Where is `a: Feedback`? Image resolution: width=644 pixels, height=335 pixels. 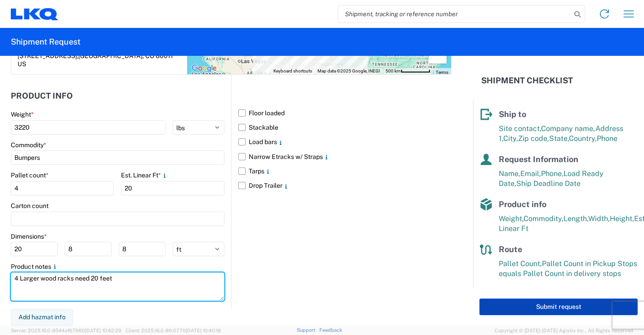 a: Feedback is located at coordinates (331, 330).